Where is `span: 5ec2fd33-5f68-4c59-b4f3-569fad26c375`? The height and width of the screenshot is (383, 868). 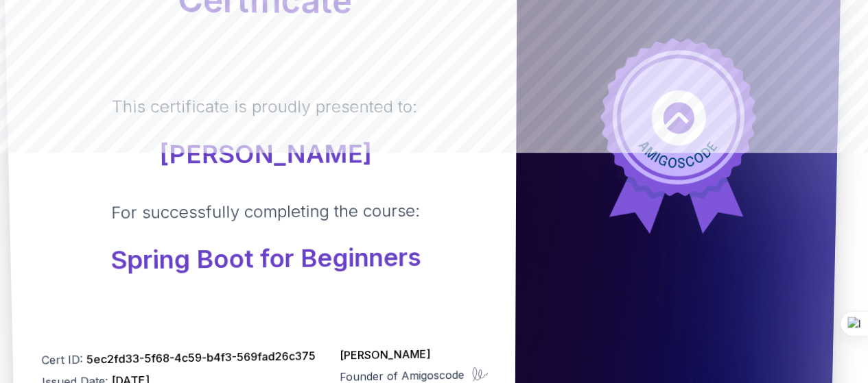 span: 5ec2fd33-5f68-4c59-b4f3-569fad26c375 is located at coordinates (201, 357).